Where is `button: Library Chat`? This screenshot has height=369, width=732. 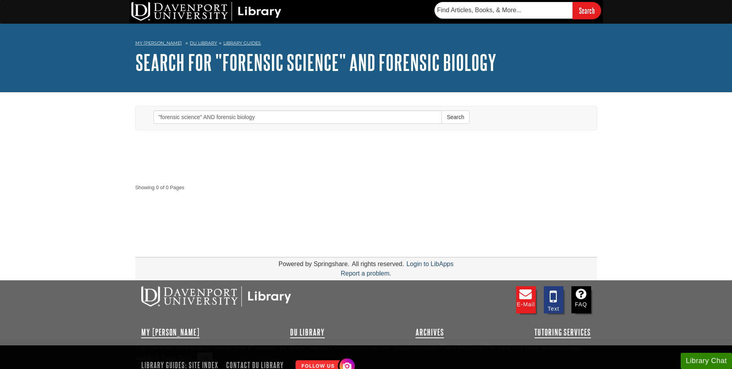
button: Library Chat is located at coordinates (706, 361).